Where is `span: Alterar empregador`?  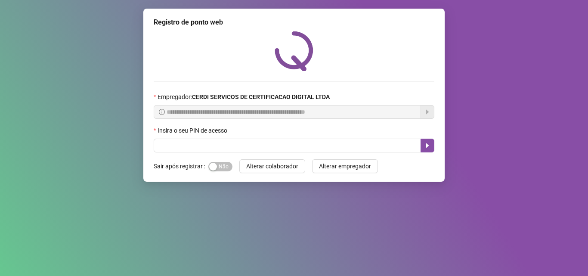
span: Alterar empregador is located at coordinates (345, 166).